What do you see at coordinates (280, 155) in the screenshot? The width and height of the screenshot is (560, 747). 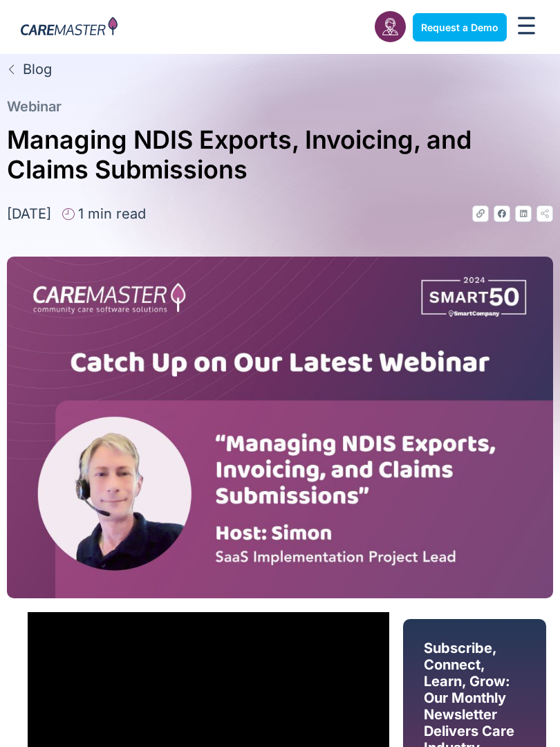 I see `h1: Managing NDIS Exports, Invoicing, and Claims Submissions` at bounding box center [280, 155].